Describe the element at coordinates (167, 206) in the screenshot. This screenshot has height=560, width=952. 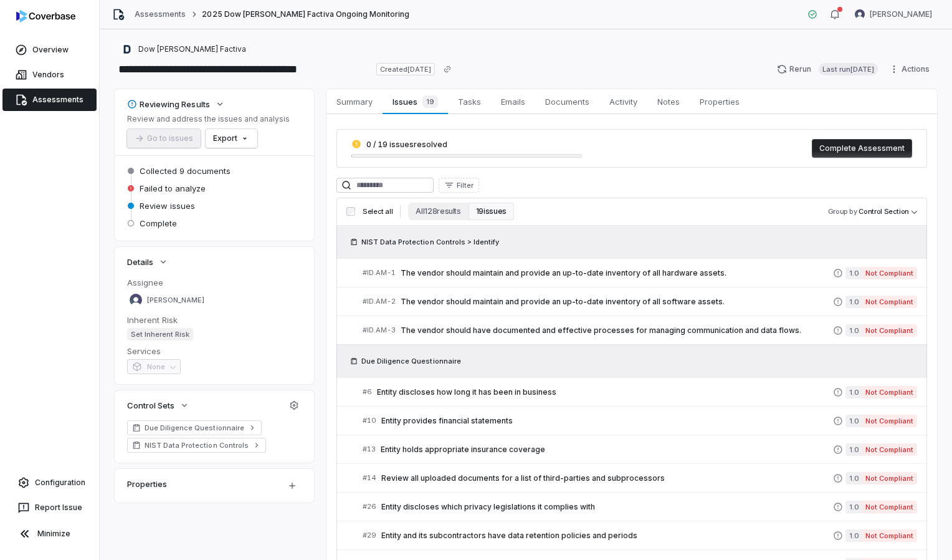
I see `span: Review issues` at that location.